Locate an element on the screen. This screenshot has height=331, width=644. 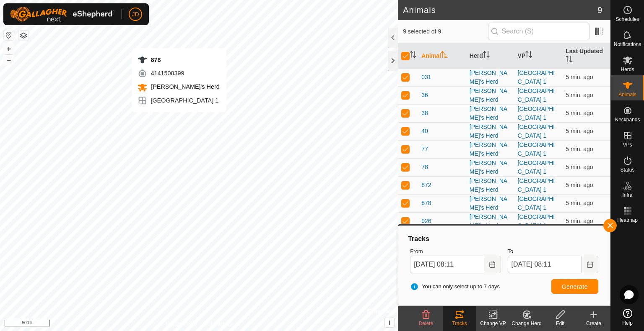
div: Change VP is located at coordinates (493, 324).